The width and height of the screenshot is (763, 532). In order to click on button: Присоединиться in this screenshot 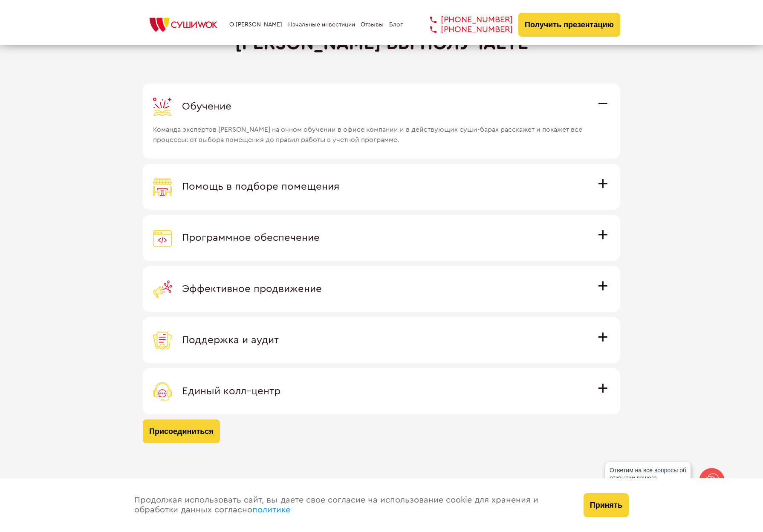, I will do `click(181, 431)`.